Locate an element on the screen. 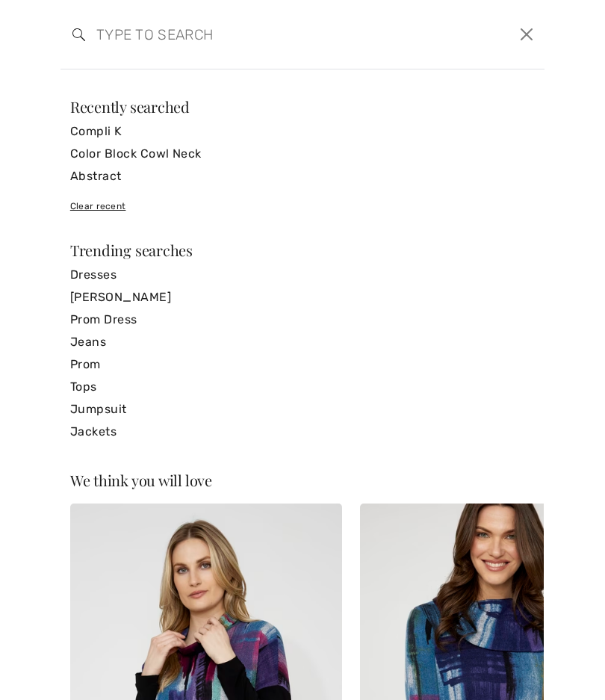 The image size is (605, 700). a: Prom is located at coordinates (303, 365).